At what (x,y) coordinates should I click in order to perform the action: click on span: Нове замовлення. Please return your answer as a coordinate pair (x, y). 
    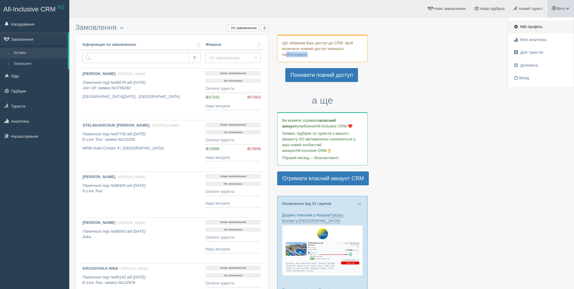
    Looking at the image, I should click on (449, 8).